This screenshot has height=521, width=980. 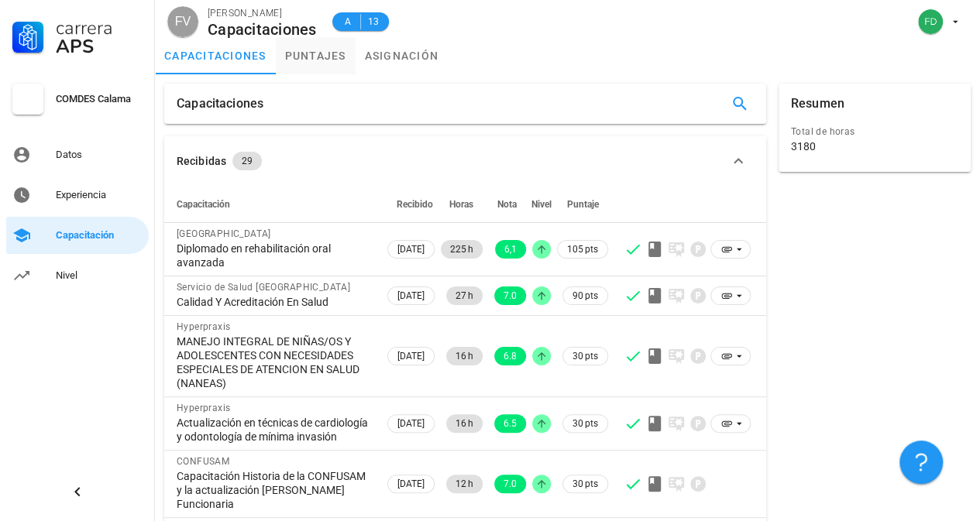 What do you see at coordinates (202, 204) in the screenshot?
I see `span: Capacitación` at bounding box center [202, 204].